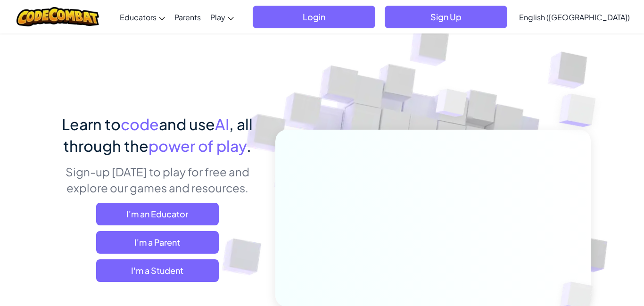 This screenshot has height=306, width=644. I want to click on button: Login, so click(314, 17).